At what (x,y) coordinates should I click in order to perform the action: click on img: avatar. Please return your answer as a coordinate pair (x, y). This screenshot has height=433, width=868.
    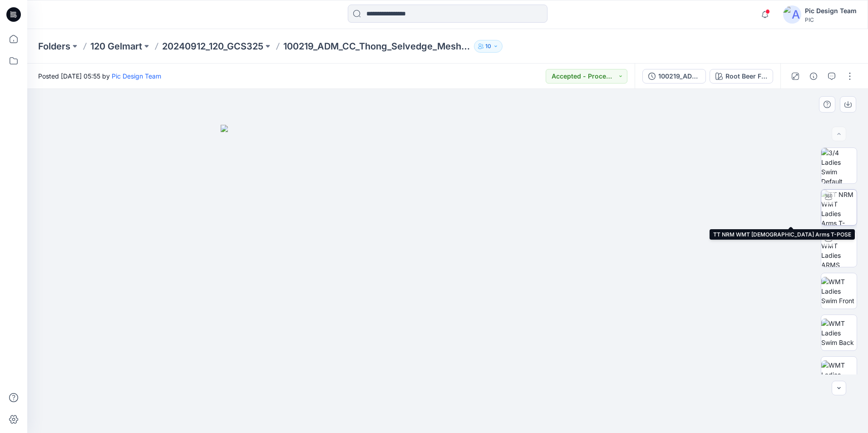
    Looking at the image, I should click on (792, 14).